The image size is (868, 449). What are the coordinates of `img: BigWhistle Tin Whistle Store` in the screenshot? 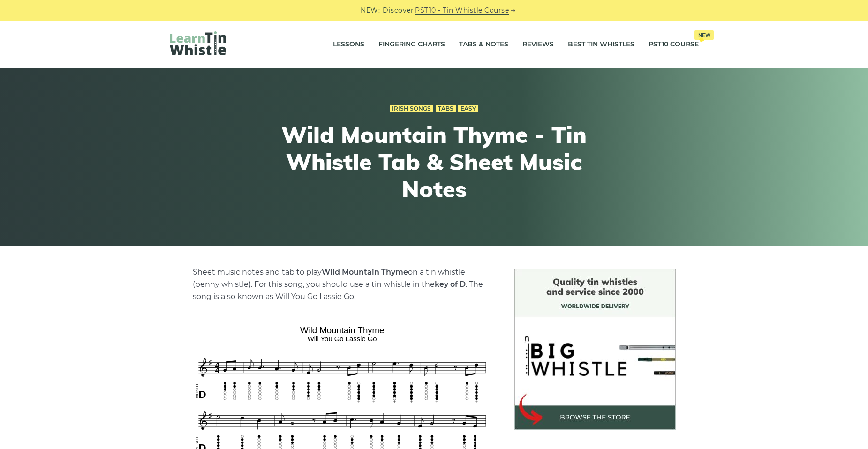 It's located at (595, 350).